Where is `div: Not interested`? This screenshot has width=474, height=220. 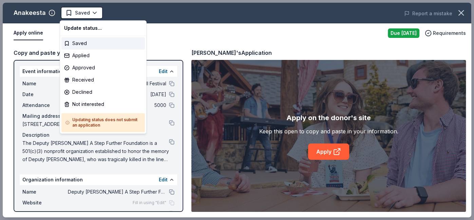
div: Not interested is located at coordinates (103, 104).